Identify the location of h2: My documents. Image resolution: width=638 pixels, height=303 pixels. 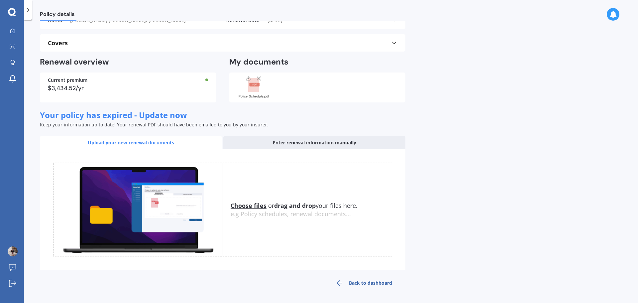
(259, 62).